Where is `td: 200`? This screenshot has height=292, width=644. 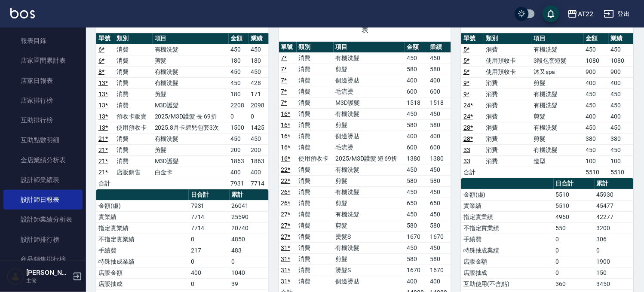
td: 200 is located at coordinates (239, 150).